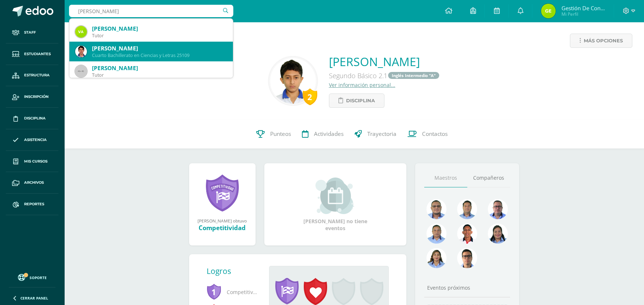 Image resolution: width=644 pixels, height=305 pixels. I want to click on img: 2ac039123ac5bd71a02663c3aa063ac8.png, so click(467, 209).